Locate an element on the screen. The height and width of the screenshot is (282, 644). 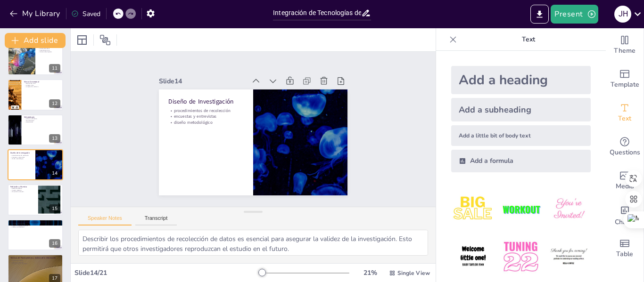
textarea: Describir los procedimientos de recolección de datos es esencial para asegurar la validez de la i... is located at coordinates (253, 242).